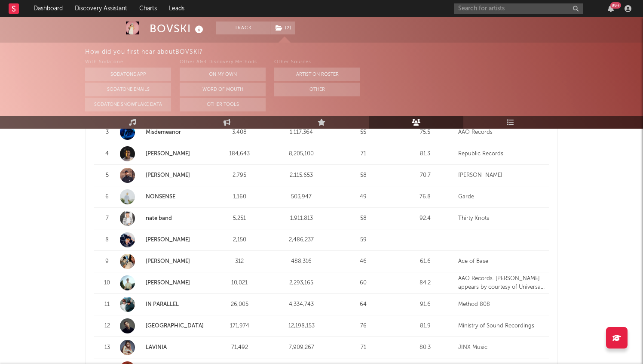 The height and width of the screenshot is (364, 643). What do you see at coordinates (239, 175) in the screenshot?
I see `div: 2,795` at bounding box center [239, 175].